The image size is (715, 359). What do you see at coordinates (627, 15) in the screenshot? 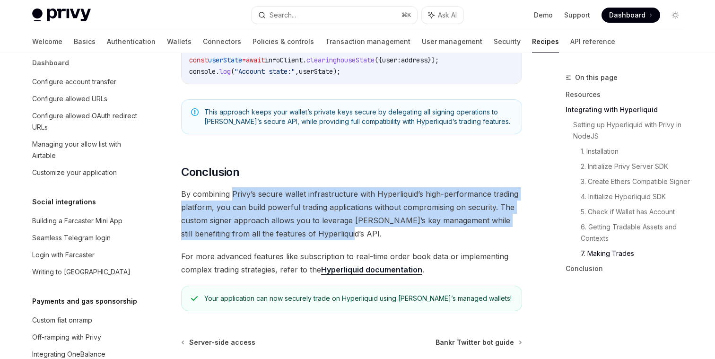
I see `span: Dashboard` at bounding box center [627, 15].